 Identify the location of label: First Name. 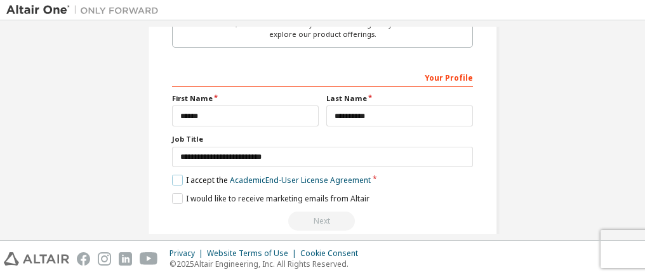
(245, 98).